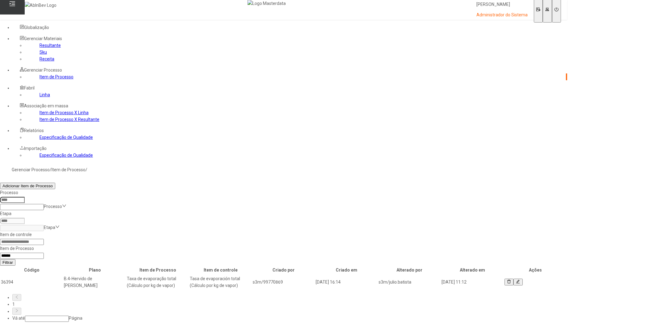 The width and height of the screenshot is (656, 324). Describe the element at coordinates (35, 148) in the screenshot. I see `span: Importação` at that location.